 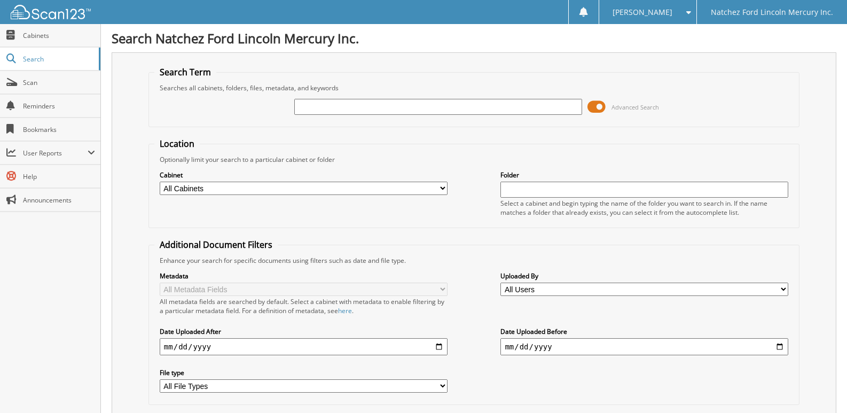 I want to click on span: Announcements, so click(x=59, y=200).